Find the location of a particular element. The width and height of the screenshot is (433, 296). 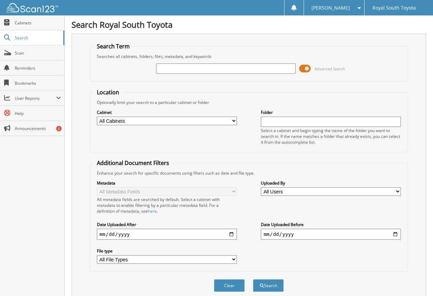

h1: Search Royal South Toyota is located at coordinates (249, 24).